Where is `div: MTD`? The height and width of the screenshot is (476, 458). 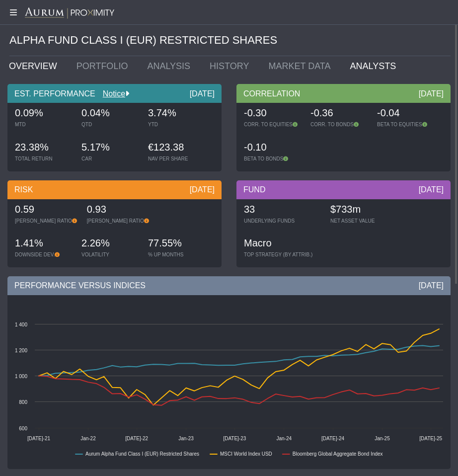
div: MTD is located at coordinates (43, 124).